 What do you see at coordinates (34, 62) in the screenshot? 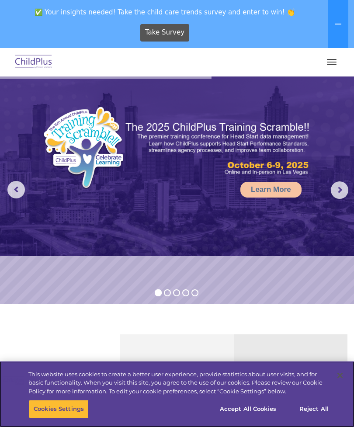
I see `img: ChildPlus by Procare Solutions` at bounding box center [34, 62].